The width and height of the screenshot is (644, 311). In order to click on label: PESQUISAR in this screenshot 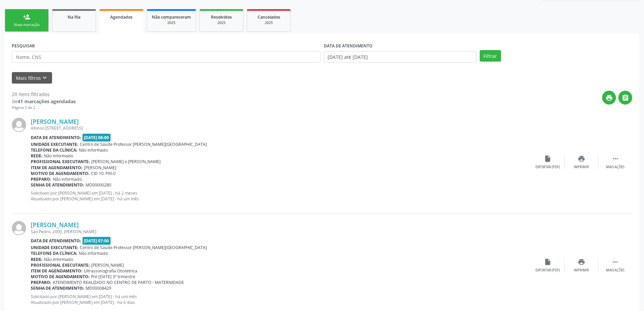, I will do `click(23, 45)`.